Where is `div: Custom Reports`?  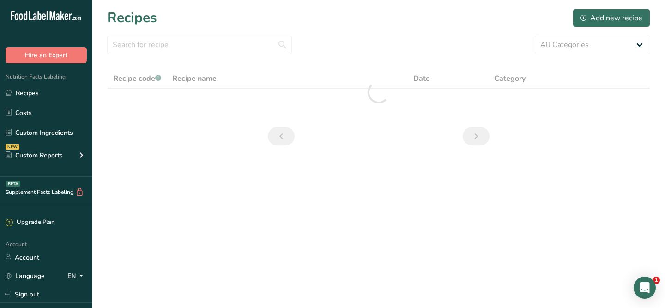 div: Custom Reports is located at coordinates (34, 155).